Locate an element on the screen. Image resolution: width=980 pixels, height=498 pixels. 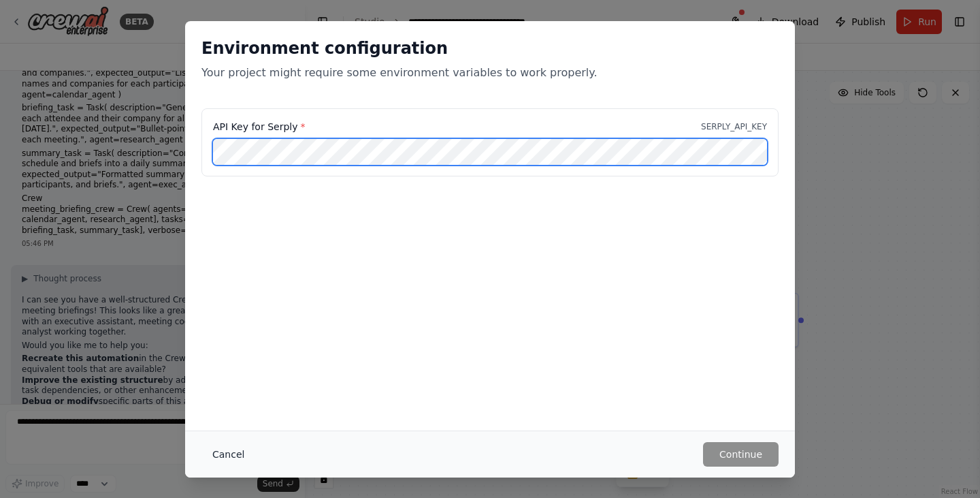
button: Cancel is located at coordinates (228, 454).